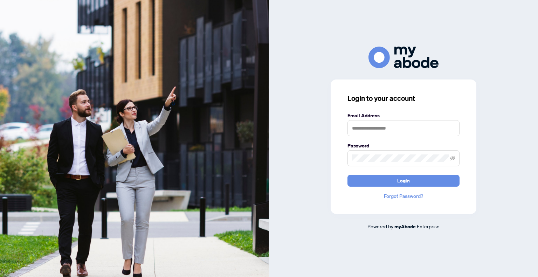  What do you see at coordinates (380, 226) in the screenshot?
I see `span: Powered by` at bounding box center [380, 226].